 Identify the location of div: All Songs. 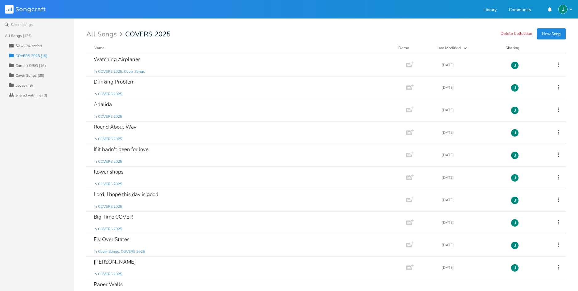
(106, 34).